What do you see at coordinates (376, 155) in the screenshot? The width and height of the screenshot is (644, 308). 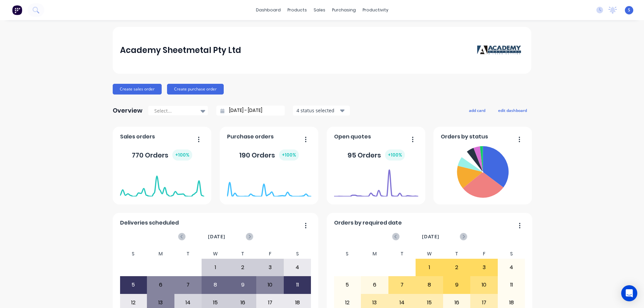 I see `div: 95 Orders` at bounding box center [376, 155].